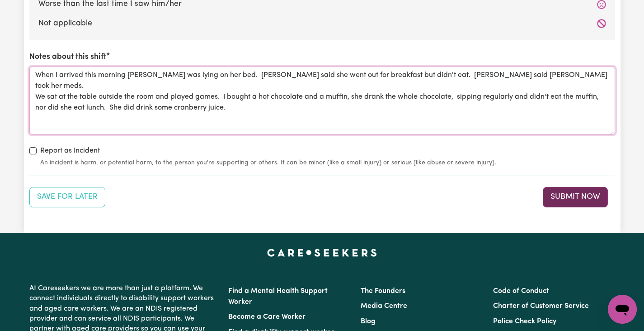 The width and height of the screenshot is (644, 331). I want to click on a: Media Centre, so click(384, 306).